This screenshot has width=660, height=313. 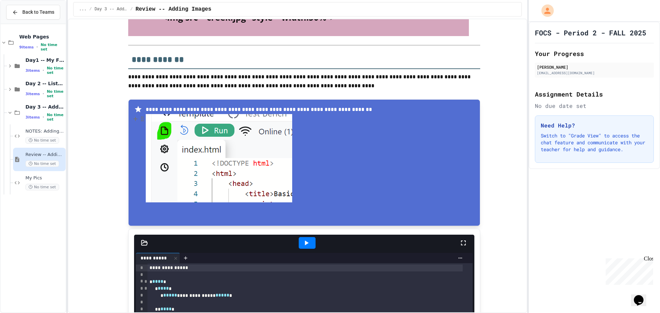 I want to click on h3: Need Help?, so click(x=594, y=125).